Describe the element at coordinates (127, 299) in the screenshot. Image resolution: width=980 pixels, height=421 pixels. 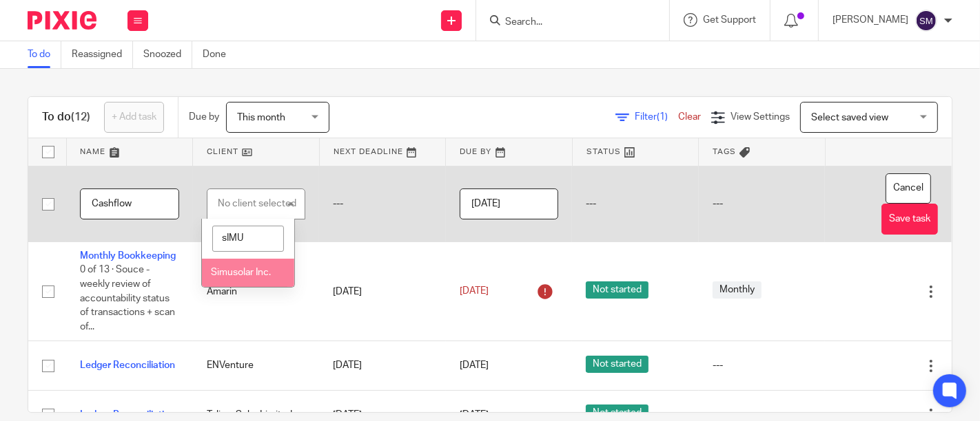
I see `span: 0 of 13 · Souce - weekly review of accountability status of transactions + scan of...` at that location.